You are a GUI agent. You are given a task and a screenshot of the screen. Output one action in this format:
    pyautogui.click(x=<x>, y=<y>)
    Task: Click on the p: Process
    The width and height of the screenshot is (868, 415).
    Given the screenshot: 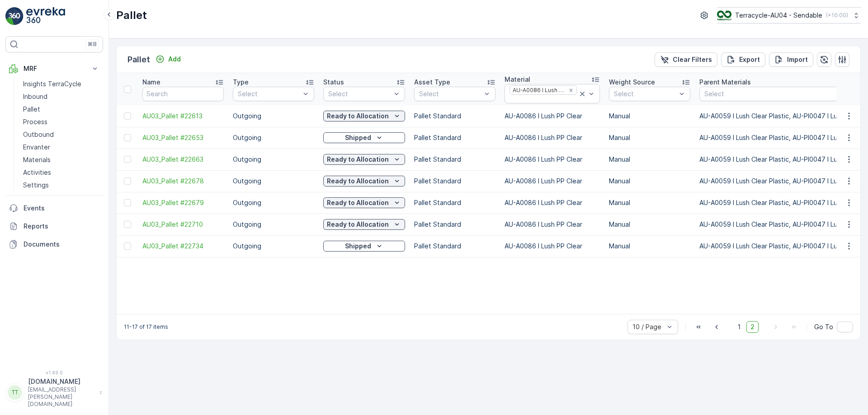 What is the action you would take?
    pyautogui.click(x=36, y=122)
    